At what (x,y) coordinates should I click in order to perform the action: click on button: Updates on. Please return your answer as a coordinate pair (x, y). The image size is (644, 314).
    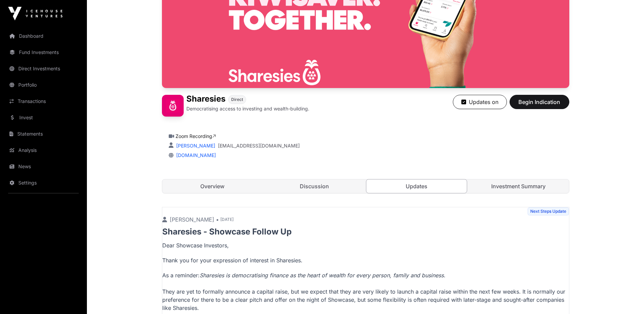
    Looking at the image, I should click on (480, 102).